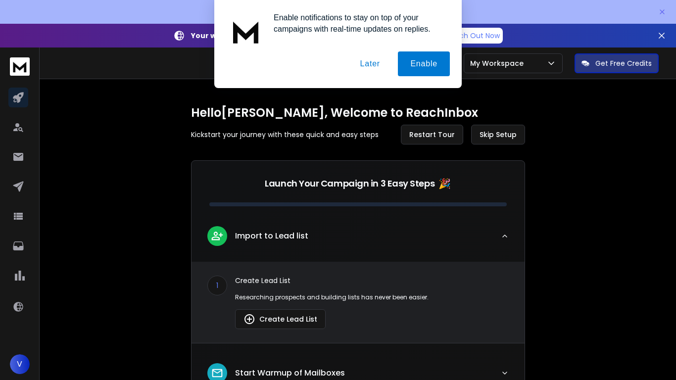 This screenshot has width=676, height=380. What do you see at coordinates (358, 302) in the screenshot?
I see `div: leadImport to Lead list` at bounding box center [358, 302].